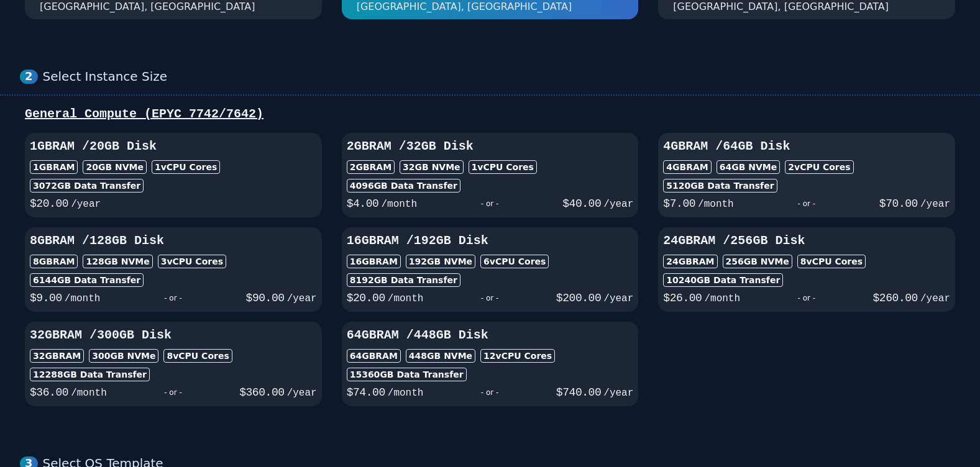 The height and width of the screenshot is (467, 980). Describe the element at coordinates (679, 204) in the screenshot. I see `span: $ 7.00` at that location.